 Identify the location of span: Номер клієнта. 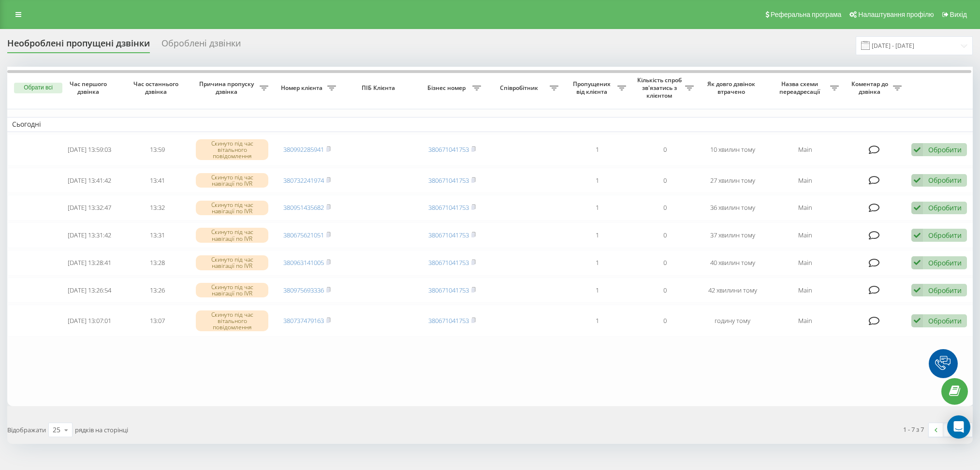
(303, 88).